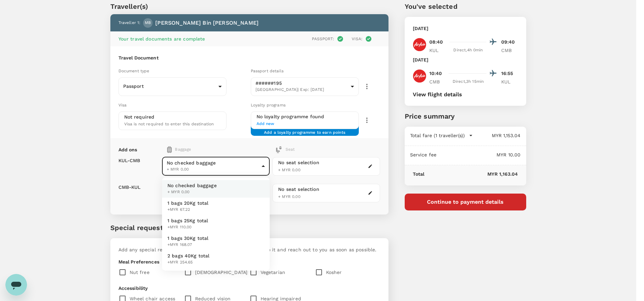  What do you see at coordinates (188, 238) in the screenshot?
I see `span: 1 bags 30Kg total` at bounding box center [188, 238].